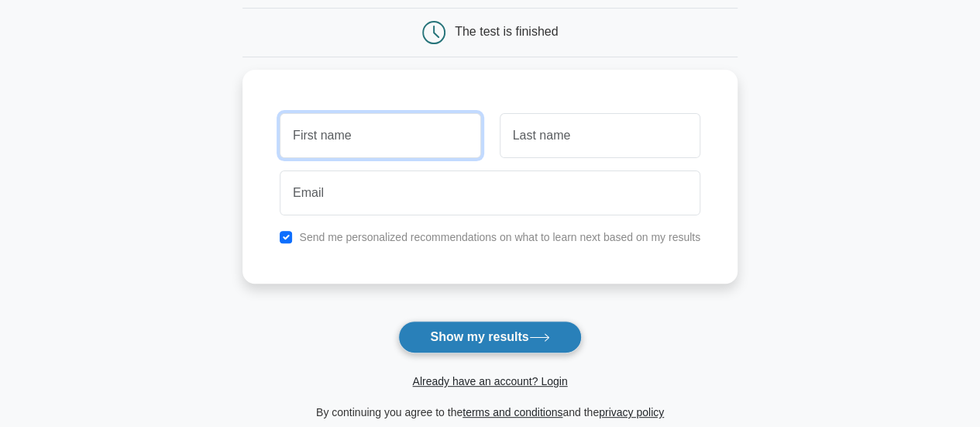  What do you see at coordinates (490, 381) in the screenshot?
I see `a: Already have an account? Login` at bounding box center [490, 381].